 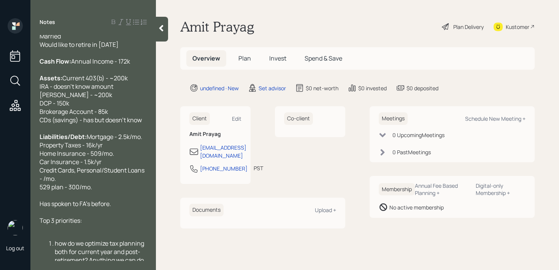 I want to click on div: 0 Past Meeting s, so click(x=411, y=152).